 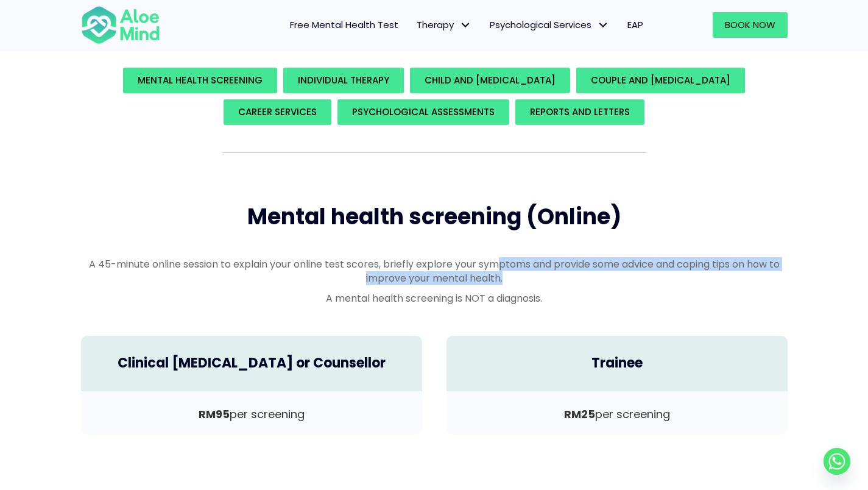 I want to click on a: TherapyTherapy: submenu, so click(x=444, y=25).